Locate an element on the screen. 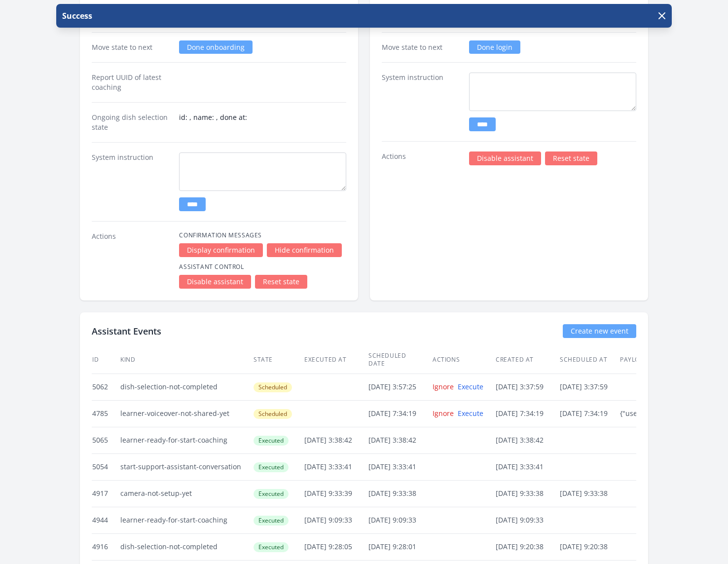 The image size is (728, 564). th: Executed at is located at coordinates (335, 360).